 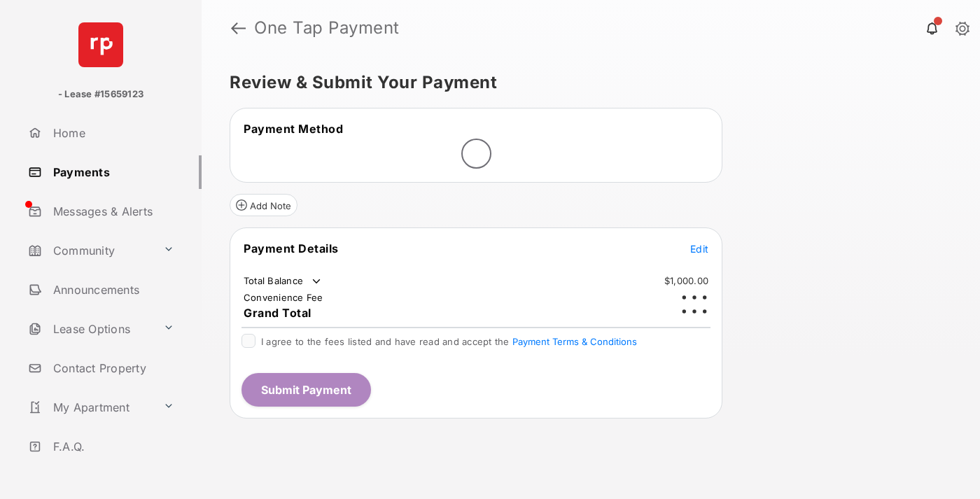 I want to click on a: Lease Options, so click(x=90, y=329).